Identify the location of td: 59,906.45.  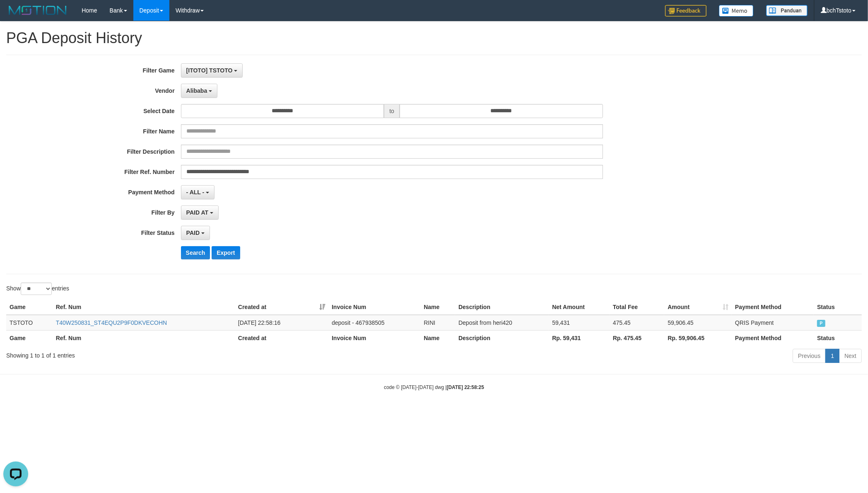
(698, 323).